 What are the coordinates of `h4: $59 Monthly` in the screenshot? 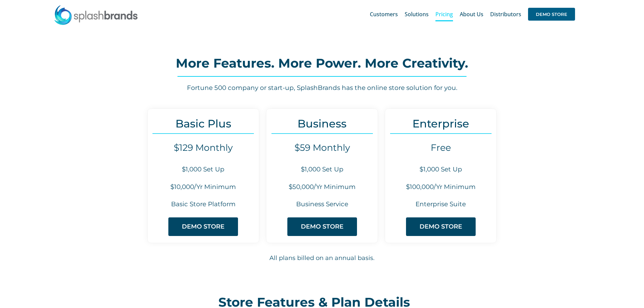 It's located at (322, 148).